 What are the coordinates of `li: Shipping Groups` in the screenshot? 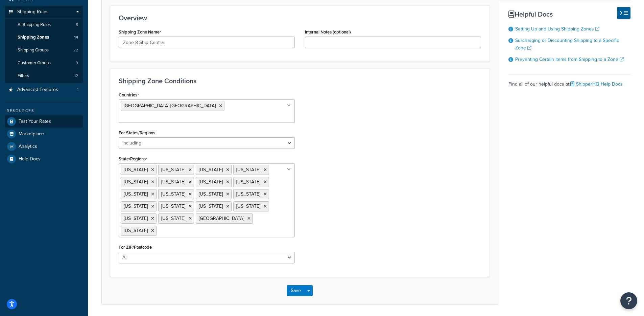 It's located at (44, 50).